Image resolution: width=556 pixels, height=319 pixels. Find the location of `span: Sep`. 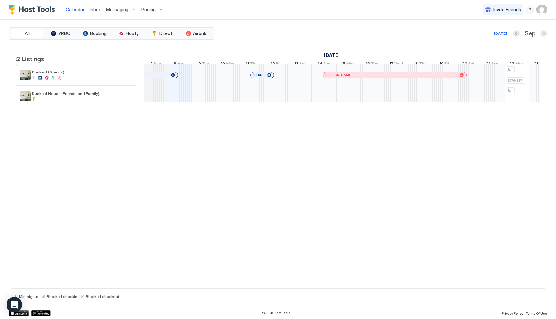

span: Sep is located at coordinates (530, 33).